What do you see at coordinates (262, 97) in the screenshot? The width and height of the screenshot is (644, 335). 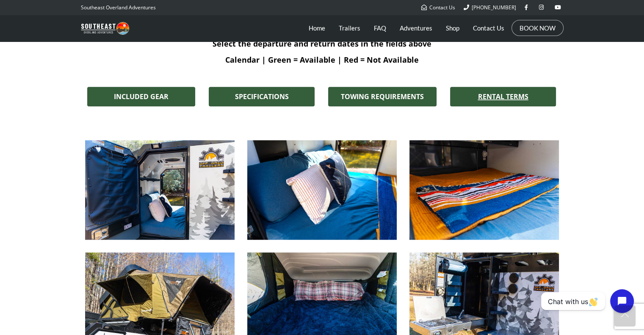 I see `a: SPECIFICATIONS` at bounding box center [262, 97].